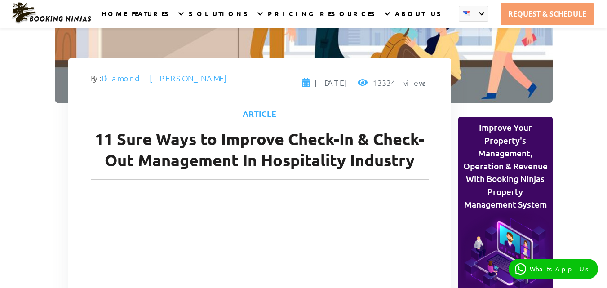 The height and width of the screenshot is (288, 607). I want to click on a: REQUEST & SCHEDULE, so click(547, 14).